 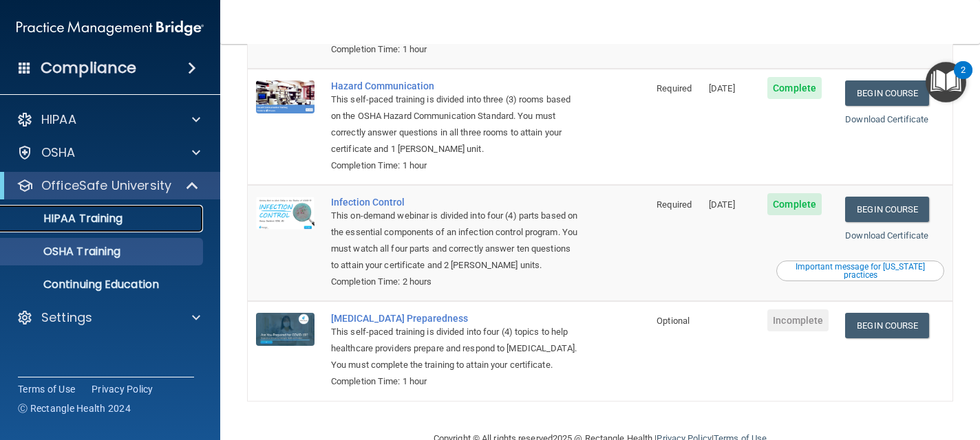 I want to click on p: HIPAA, so click(x=58, y=120).